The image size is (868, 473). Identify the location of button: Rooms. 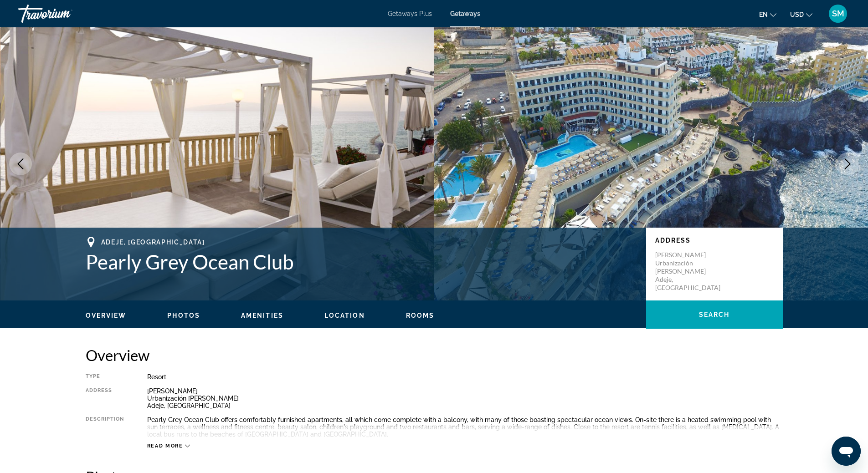
(420, 316).